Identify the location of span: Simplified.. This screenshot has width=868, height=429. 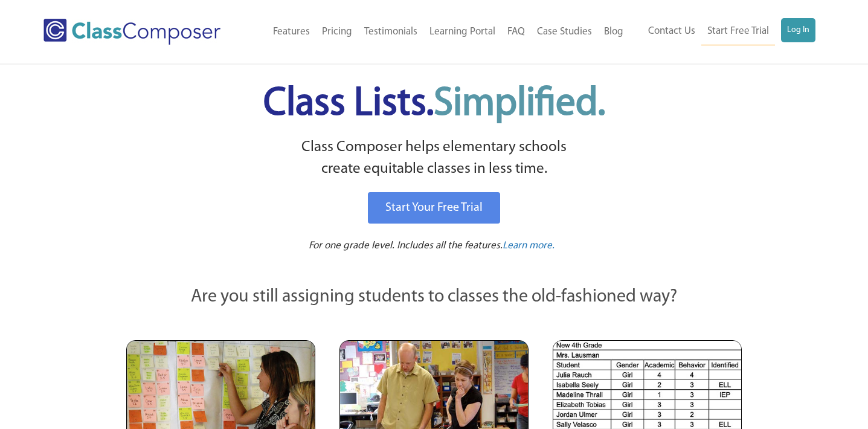
(520, 104).